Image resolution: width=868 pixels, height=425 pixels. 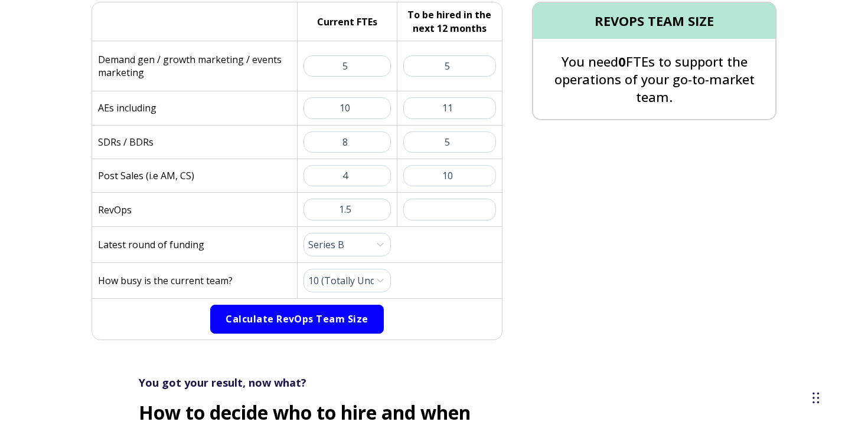 I want to click on p: RevOps, so click(x=114, y=210).